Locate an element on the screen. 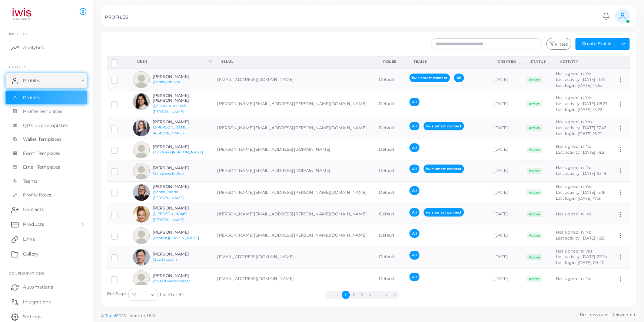 The width and height of the screenshot is (644, 322). a: Wallet Templates is located at coordinates (46, 139).